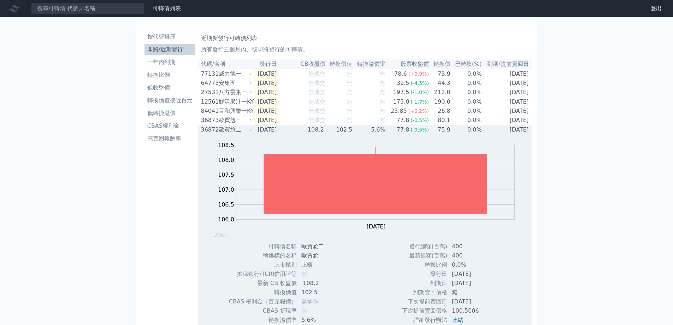 This screenshot has width=673, height=325. What do you see at coordinates (170, 88) in the screenshot?
I see `li: 低收盤價` at bounding box center [170, 88].